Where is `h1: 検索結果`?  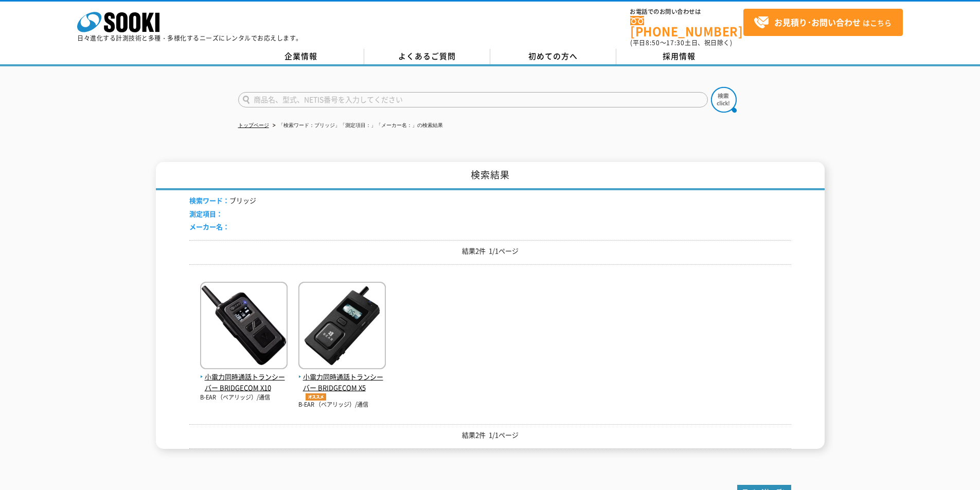 h1: 検索結果 is located at coordinates (490, 176).